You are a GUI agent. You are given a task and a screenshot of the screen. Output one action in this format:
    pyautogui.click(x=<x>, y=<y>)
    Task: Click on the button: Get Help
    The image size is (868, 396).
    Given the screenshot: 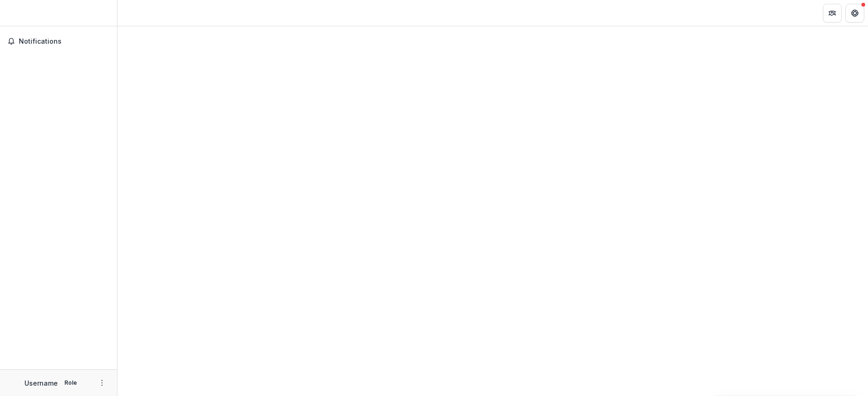 What is the action you would take?
    pyautogui.click(x=855, y=13)
    